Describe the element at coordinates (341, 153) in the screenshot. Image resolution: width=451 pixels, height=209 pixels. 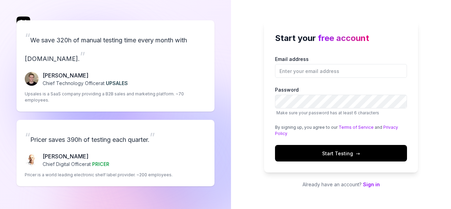
I see `button: Start Testing→` at that location.